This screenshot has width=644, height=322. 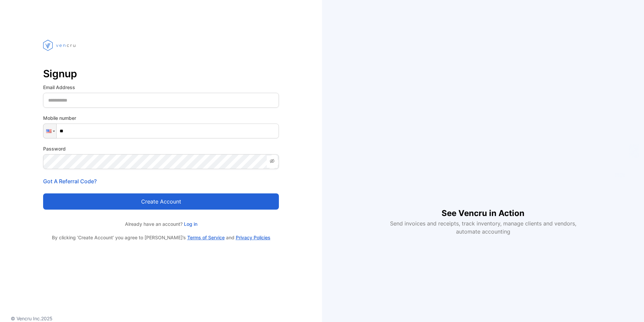 What do you see at coordinates (161, 73) in the screenshot?
I see `p: Signup` at bounding box center [161, 73].